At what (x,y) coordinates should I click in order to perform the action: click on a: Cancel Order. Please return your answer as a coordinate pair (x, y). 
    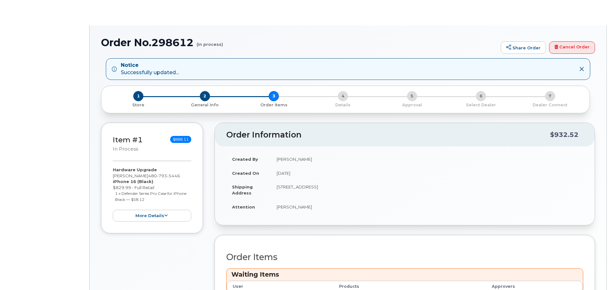
    Looking at the image, I should click on (572, 48).